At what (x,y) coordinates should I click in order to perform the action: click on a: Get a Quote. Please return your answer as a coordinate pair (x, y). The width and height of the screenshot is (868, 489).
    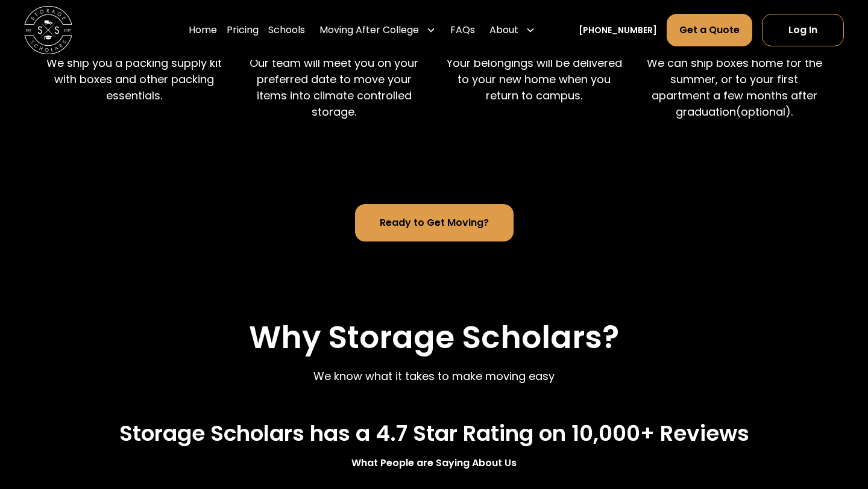
    Looking at the image, I should click on (709, 30).